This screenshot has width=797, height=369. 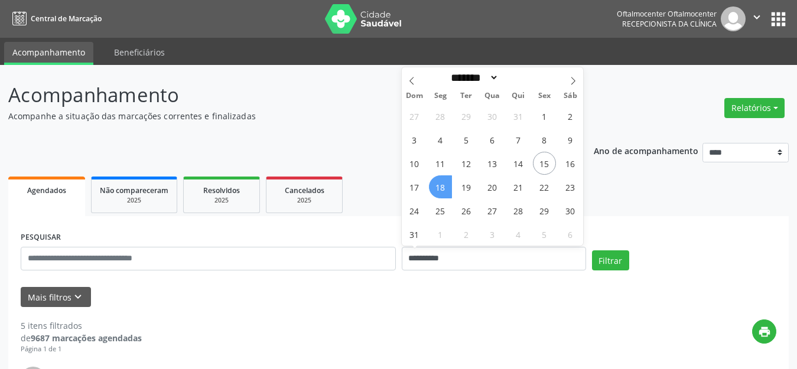 I want to click on span: Agosto 26, 2025, so click(x=466, y=210).